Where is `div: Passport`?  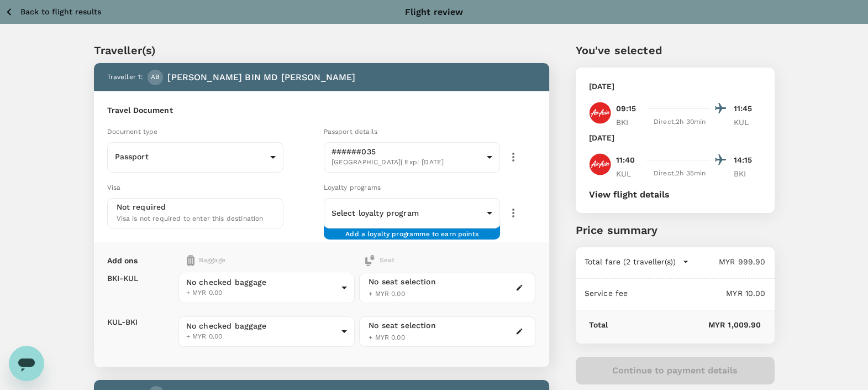 div: Passport is located at coordinates (196, 157).